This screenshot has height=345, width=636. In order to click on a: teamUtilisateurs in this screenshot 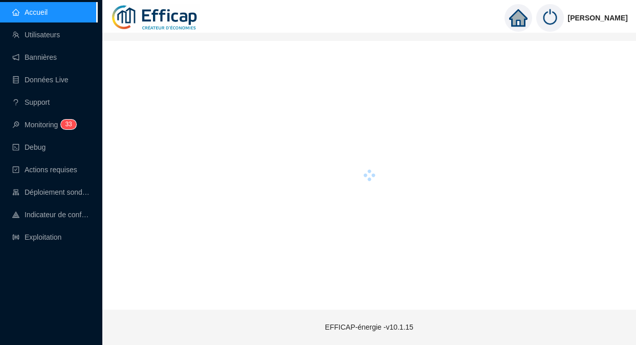, I will do `click(36, 35)`.